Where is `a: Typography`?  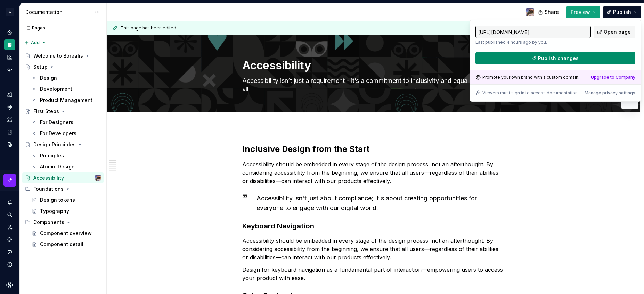
a: Typography is located at coordinates (66, 211).